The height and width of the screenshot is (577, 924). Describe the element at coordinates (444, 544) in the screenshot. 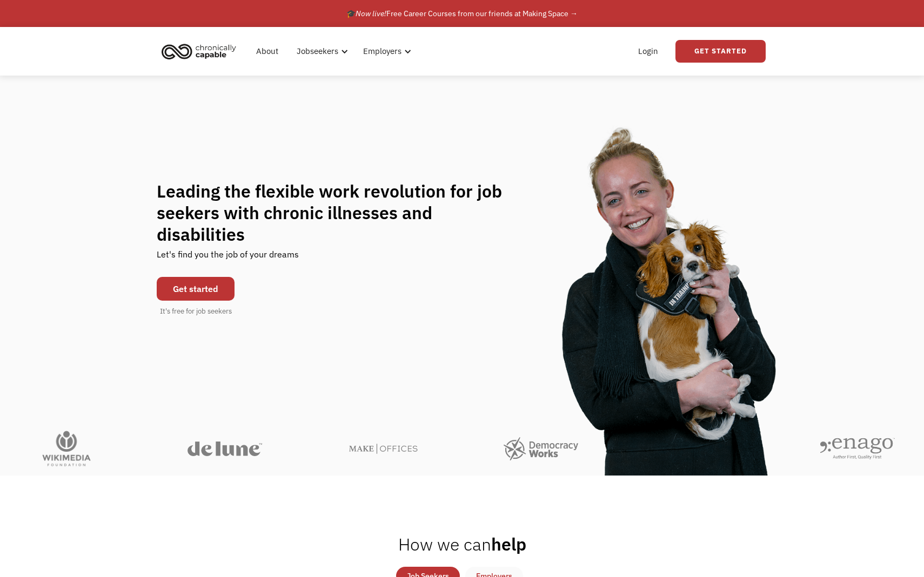

I see `span: How we can` at that location.